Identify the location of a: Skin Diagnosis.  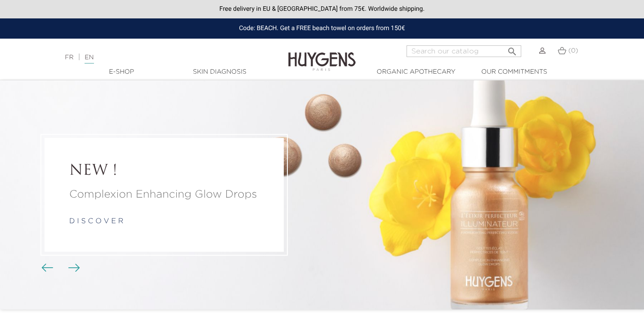
(219, 72).